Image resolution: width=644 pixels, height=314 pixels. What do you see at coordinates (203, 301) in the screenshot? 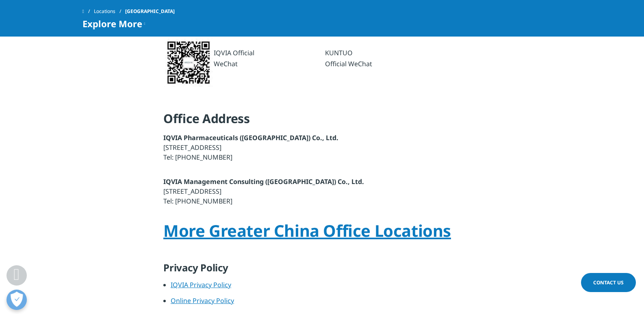
I see `a: Online Privacy Policy` at bounding box center [203, 301].